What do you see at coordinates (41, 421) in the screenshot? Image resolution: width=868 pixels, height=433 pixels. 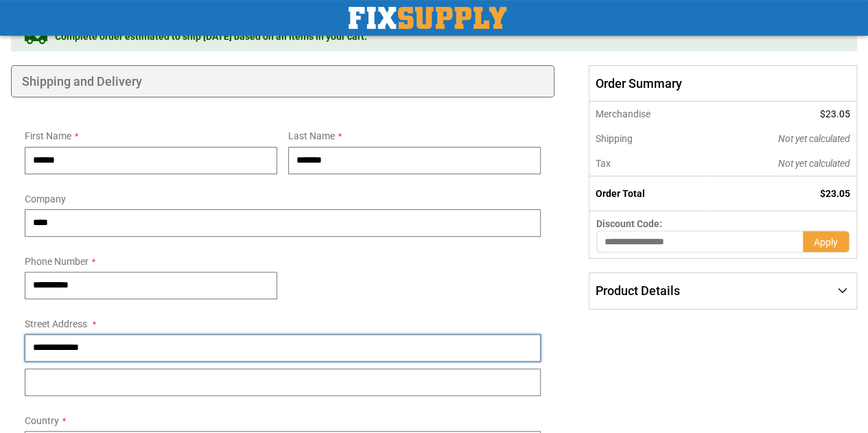 I see `span: Country` at bounding box center [41, 421].